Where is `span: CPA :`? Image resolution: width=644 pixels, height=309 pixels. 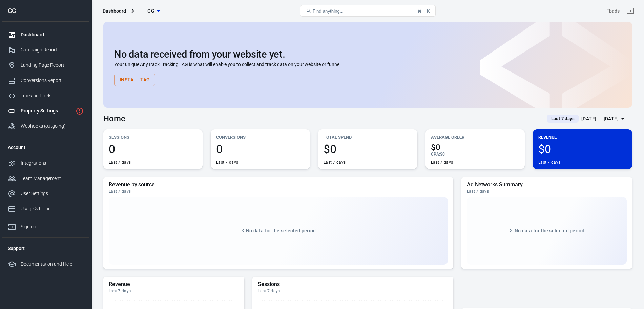 span: CPA : is located at coordinates (435, 154).